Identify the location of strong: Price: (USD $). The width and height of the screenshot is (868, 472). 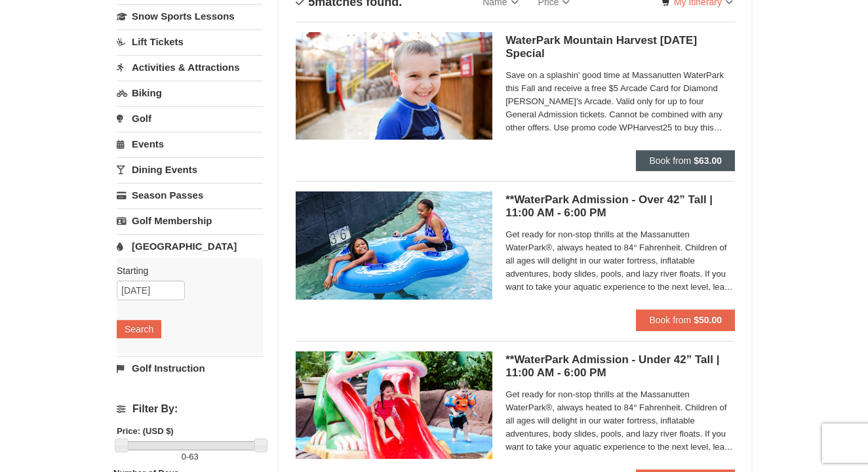
(145, 431).